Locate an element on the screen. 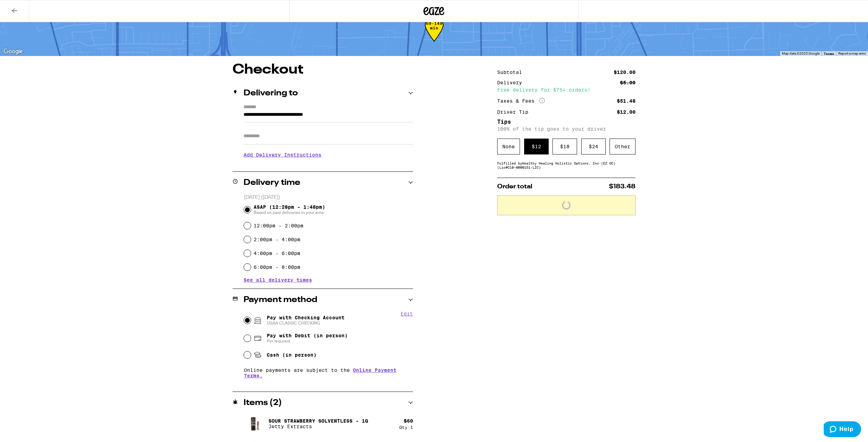 This screenshot has width=868, height=442. div: $5.00 is located at coordinates (628, 83).